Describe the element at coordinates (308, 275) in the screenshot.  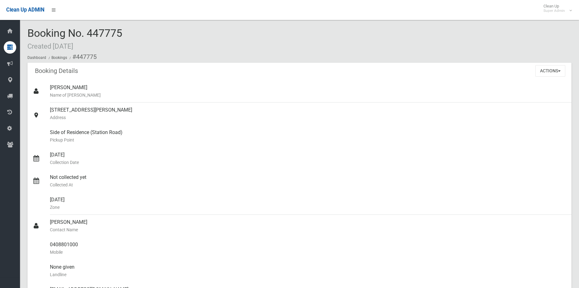
I see `small: Landline` at that location.